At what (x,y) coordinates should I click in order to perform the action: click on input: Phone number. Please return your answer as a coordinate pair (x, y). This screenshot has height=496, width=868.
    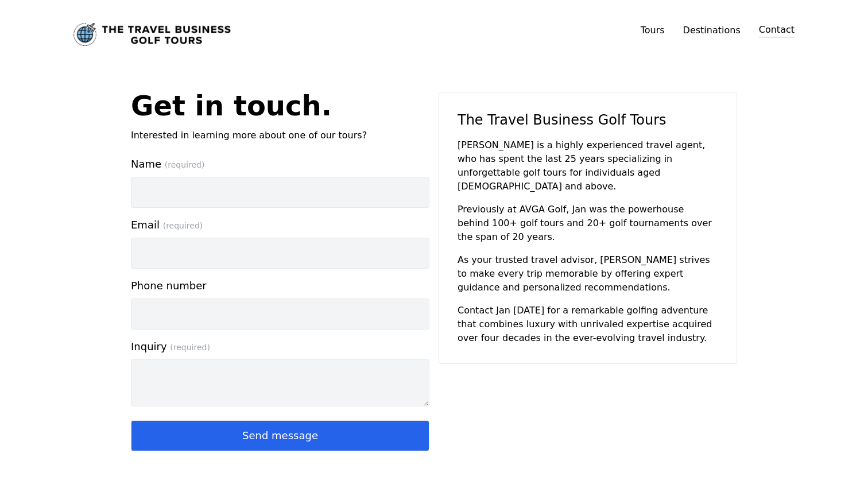
    Looking at the image, I should click on (280, 314).